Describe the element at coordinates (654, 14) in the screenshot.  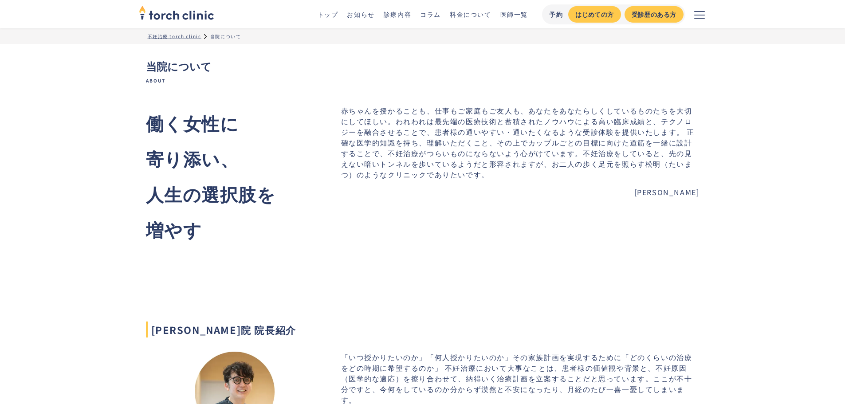
I see `a: 受診歴のある方` at that location.